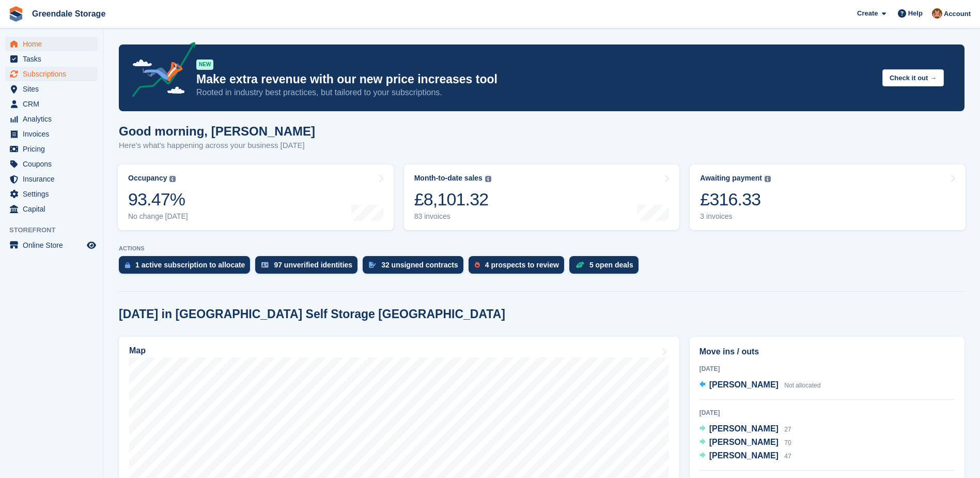 The width and height of the screenshot is (980, 478). What do you see at coordinates (580, 265) in the screenshot?
I see `img: deal-1b604bf984904fb50ccaf53a9ad4b4a5d6e5aea283cecdc64d6e3604feb123c2.svg` at bounding box center [580, 265].